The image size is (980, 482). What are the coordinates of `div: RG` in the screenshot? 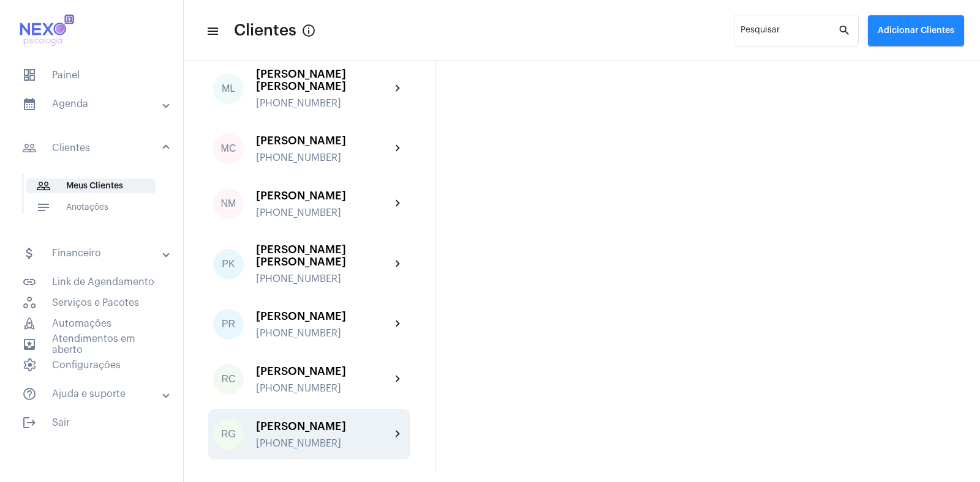 It's located at (229, 434).